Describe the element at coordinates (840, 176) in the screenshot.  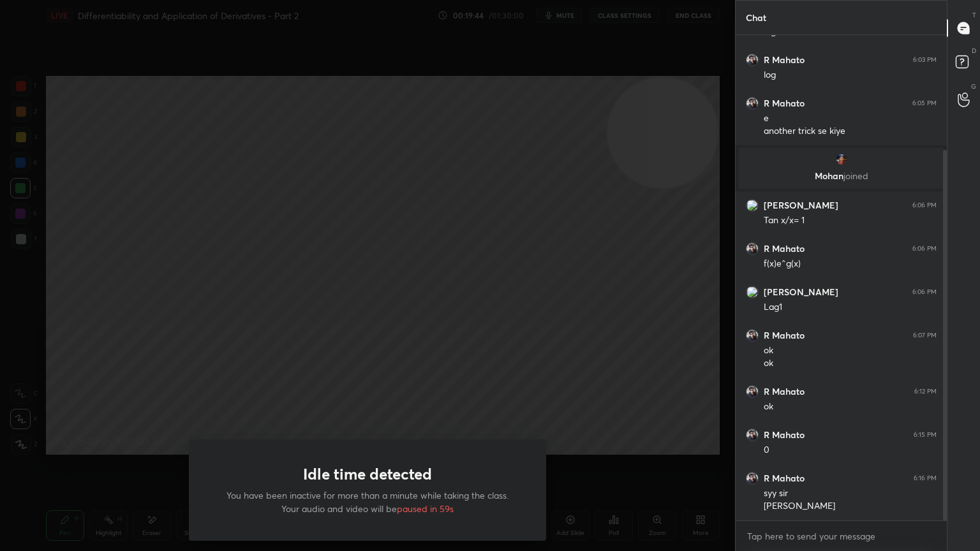
I see `p: Mohan` at that location.